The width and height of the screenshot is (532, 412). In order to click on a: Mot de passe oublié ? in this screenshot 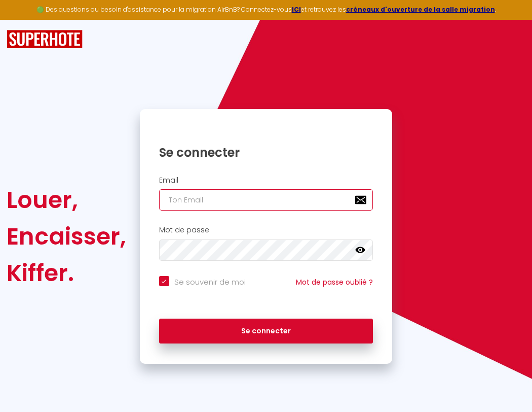, I will do `click(335, 282)`.